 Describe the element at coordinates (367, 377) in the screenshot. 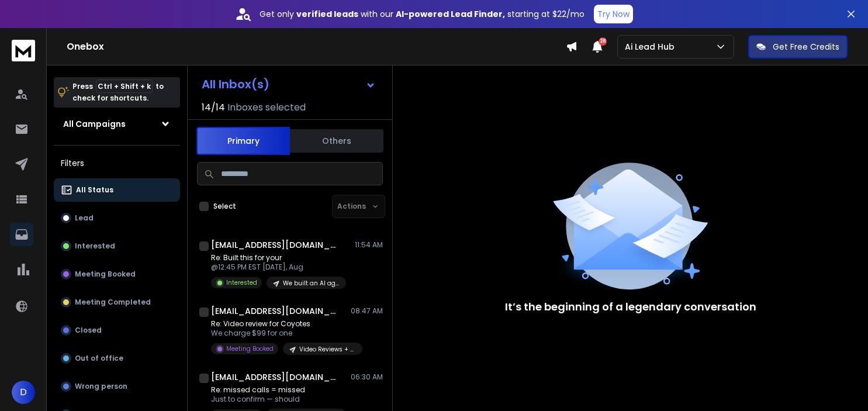

I see `p: 06:30 AM` at that location.